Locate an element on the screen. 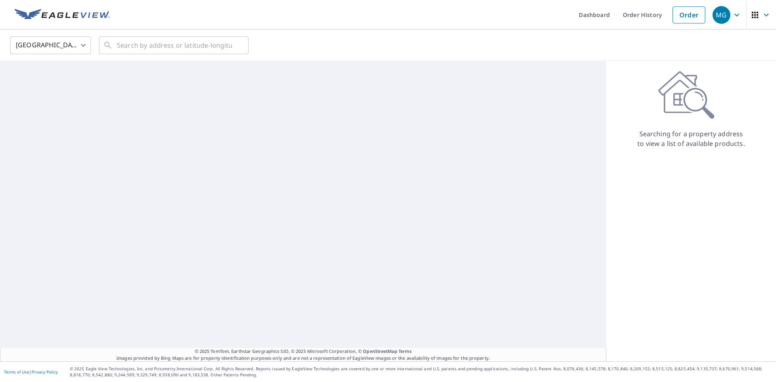  p: © 2025 Eagle View Technologies, Inc. and Pictometry International Corp. All Rights Reserved. Repo... is located at coordinates (421, 372).